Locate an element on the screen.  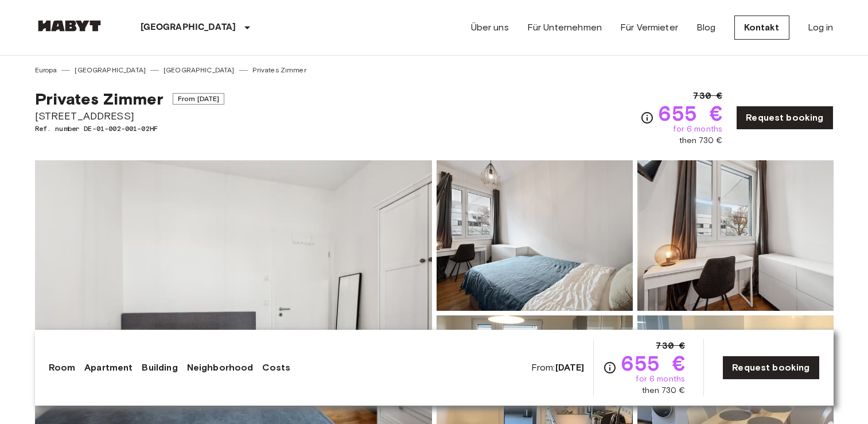
a: Blog is located at coordinates (706, 28).